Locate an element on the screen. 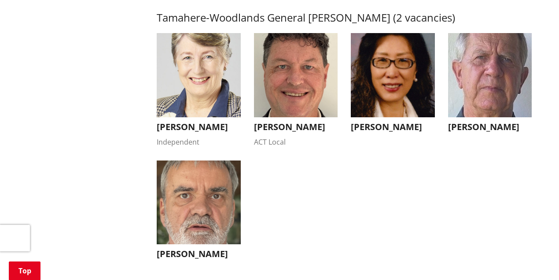 The width and height of the screenshot is (559, 280). img: WO-W-TW__CAO-OULTON_A__x5kpv is located at coordinates (393, 75).